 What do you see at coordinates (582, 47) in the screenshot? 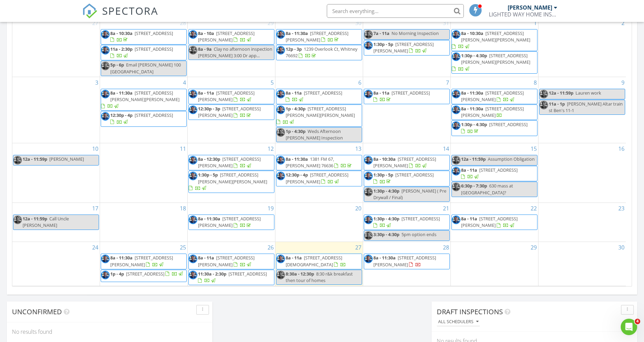
I see `td: Go to August 2, 2025` at bounding box center [582, 47].